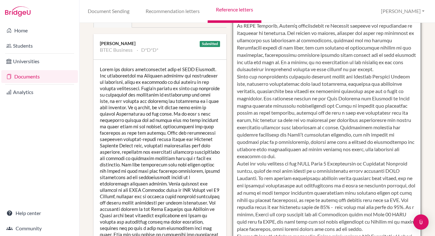  Describe the element at coordinates (39, 61) in the screenshot. I see `a: Universities` at that location.